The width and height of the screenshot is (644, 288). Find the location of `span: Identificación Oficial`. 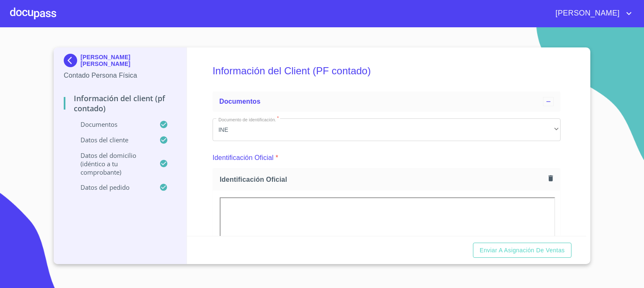

span: Identificación Oficial is located at coordinates (382, 179).